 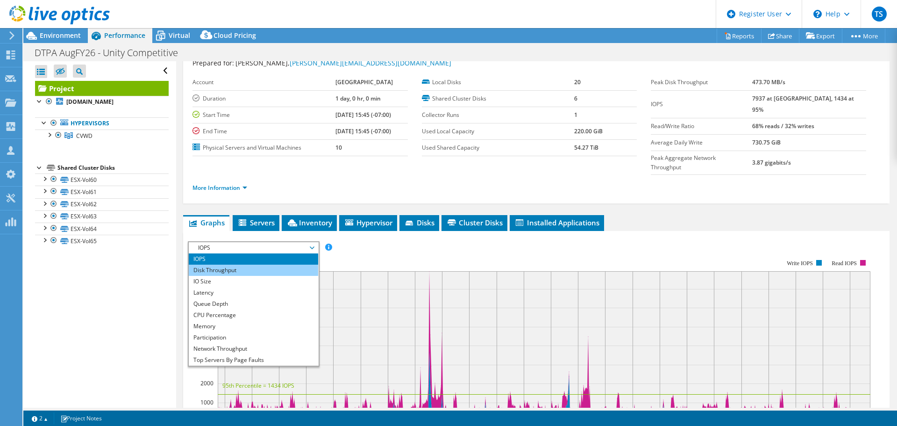 What do you see at coordinates (820, 36) in the screenshot?
I see `a: Export` at bounding box center [820, 36].